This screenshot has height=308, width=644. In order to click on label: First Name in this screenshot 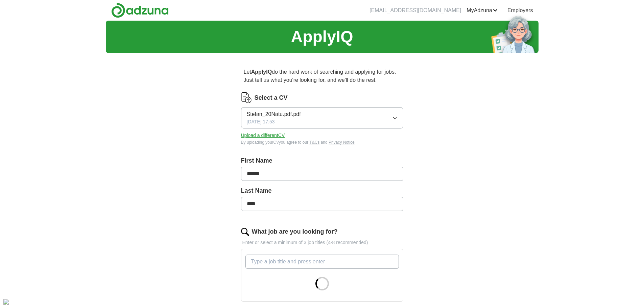, I will do `click(322, 161)`.